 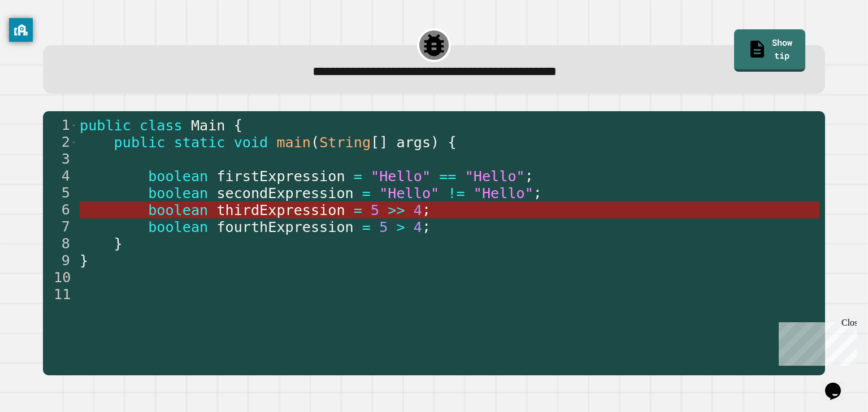 I want to click on div: 8, so click(x=60, y=244).